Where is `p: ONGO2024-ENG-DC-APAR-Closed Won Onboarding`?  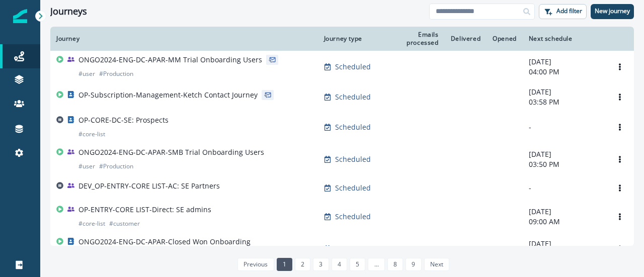 p: ONGO2024-ENG-DC-APAR-Closed Won Onboarding is located at coordinates (164, 242).